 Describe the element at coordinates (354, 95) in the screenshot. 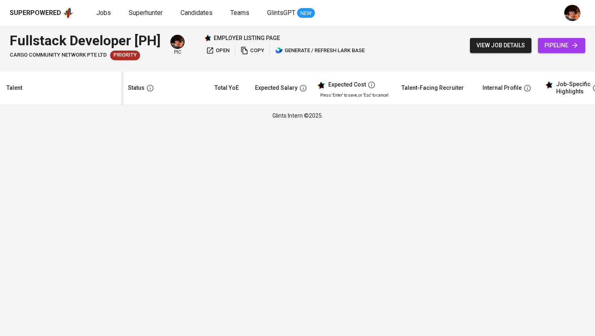

I see `p: Press 'Enter' to save, or 'Esc' to cancel` at that location.